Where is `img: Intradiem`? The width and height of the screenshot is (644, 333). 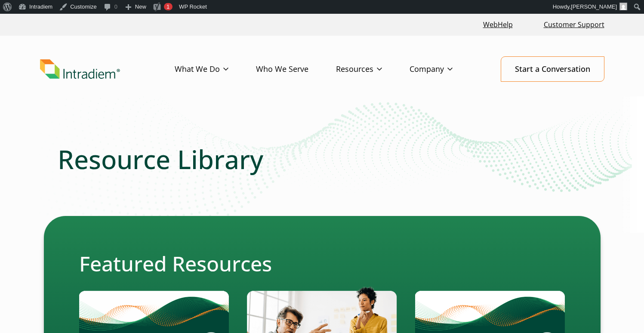 img: Intradiem is located at coordinates (80, 70).